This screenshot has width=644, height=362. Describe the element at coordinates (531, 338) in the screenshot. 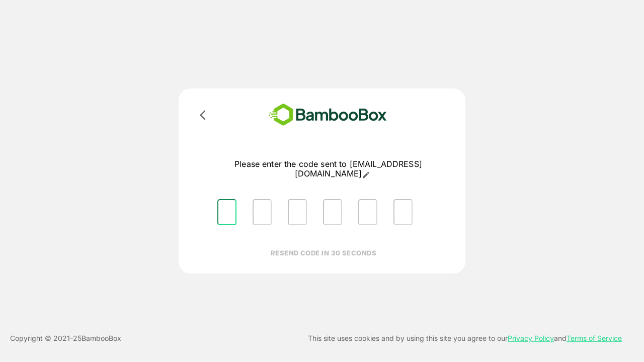

I see `a: Privacy Policy` at that location.